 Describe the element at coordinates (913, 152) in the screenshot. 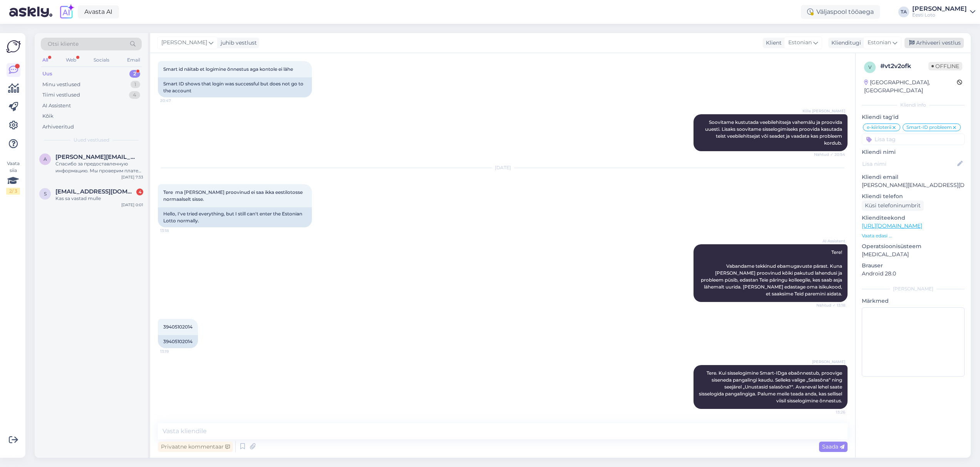

I see `p: Kliendi nimi` at that location.